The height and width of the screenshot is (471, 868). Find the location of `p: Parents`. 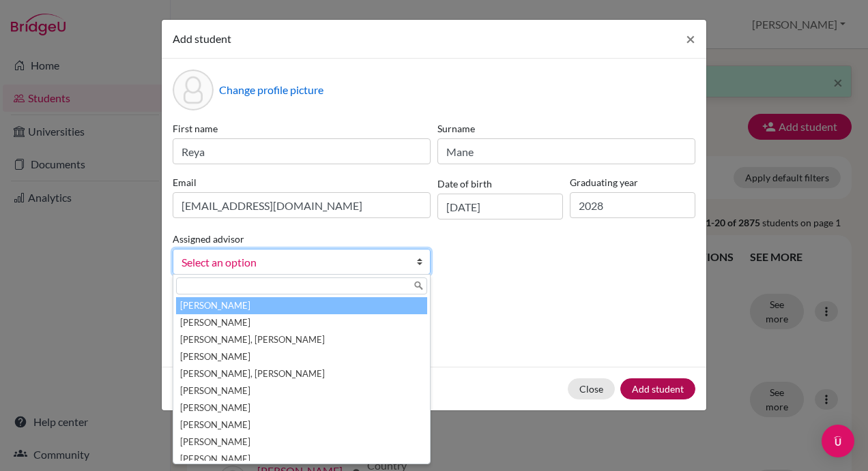

p: Parents is located at coordinates (434, 305).